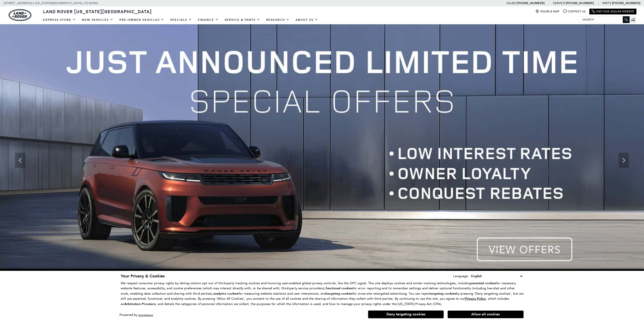 The width and height of the screenshot is (644, 322). I want to click on div: Powered by, so click(136, 315).